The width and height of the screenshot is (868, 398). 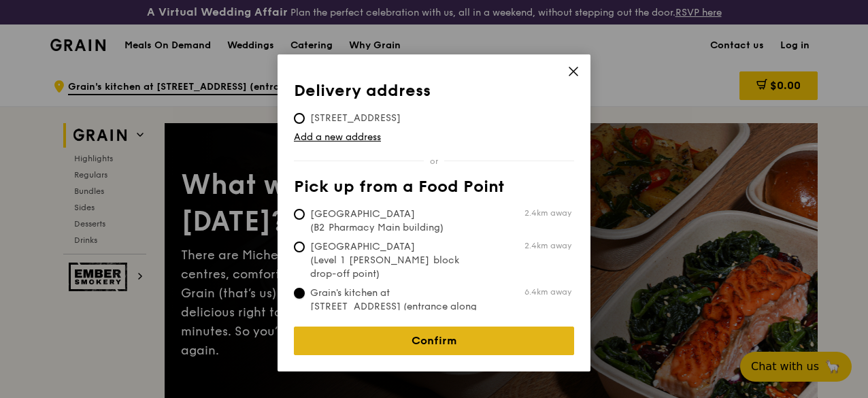 I want to click on th: Pick up from a Food Point, so click(x=434, y=190).